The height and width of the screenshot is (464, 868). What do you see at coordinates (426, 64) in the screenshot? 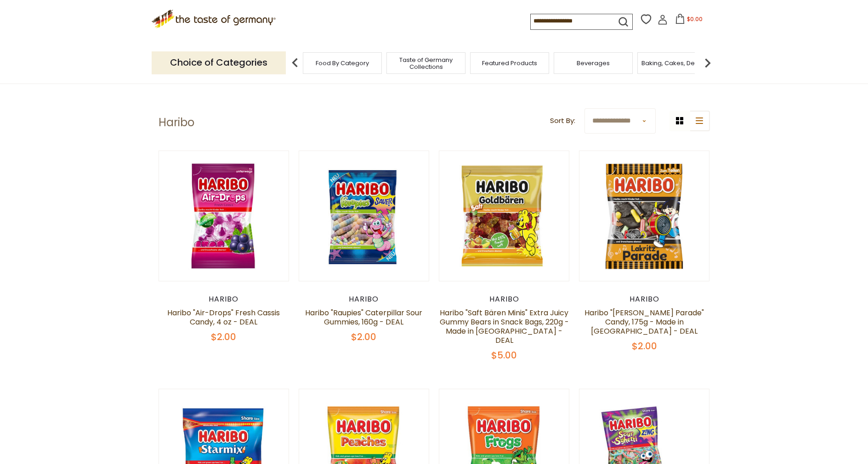
I see `span: Taste of Germany Collections` at bounding box center [426, 64].